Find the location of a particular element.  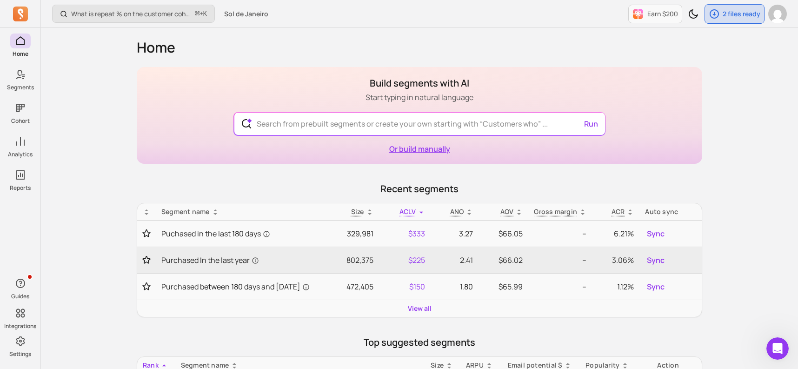

span: Puchased in the last 180 days is located at coordinates (216, 233).